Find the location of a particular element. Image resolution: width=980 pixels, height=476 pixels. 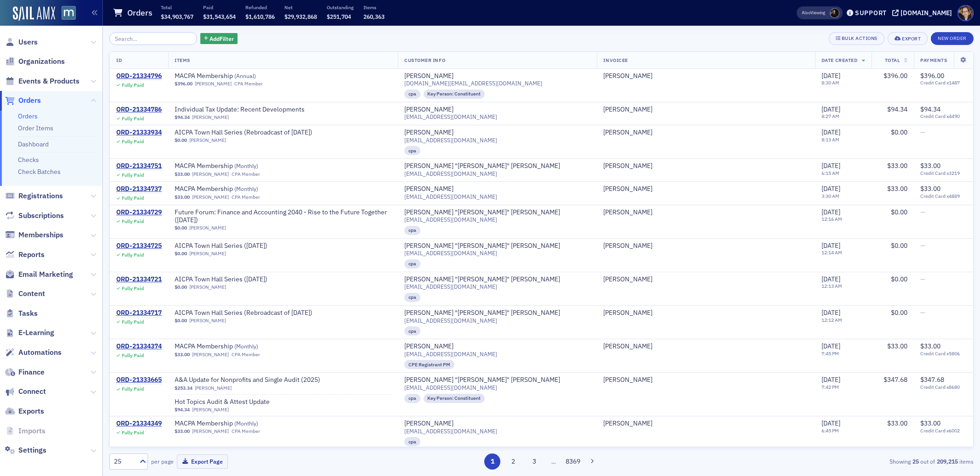

button: Export Page is located at coordinates (202, 461).